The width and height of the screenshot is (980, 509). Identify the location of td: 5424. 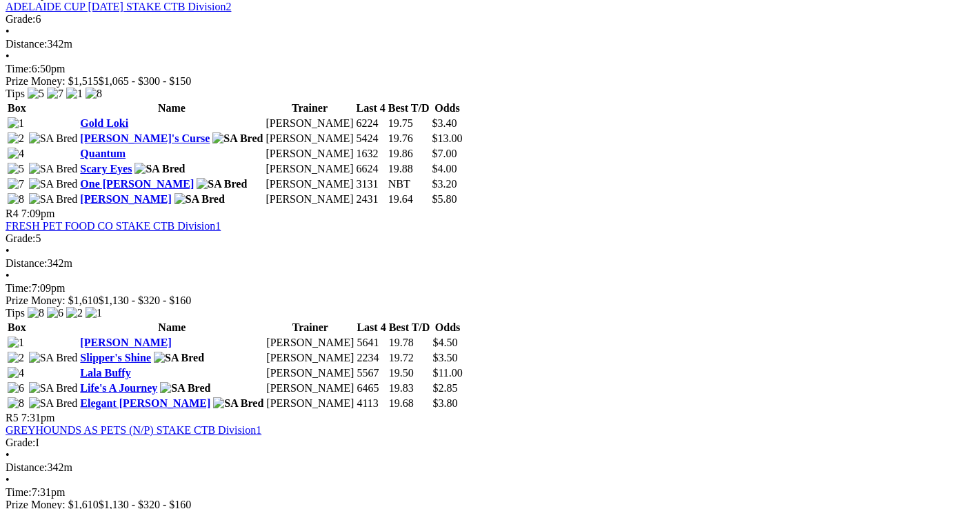
(371, 139).